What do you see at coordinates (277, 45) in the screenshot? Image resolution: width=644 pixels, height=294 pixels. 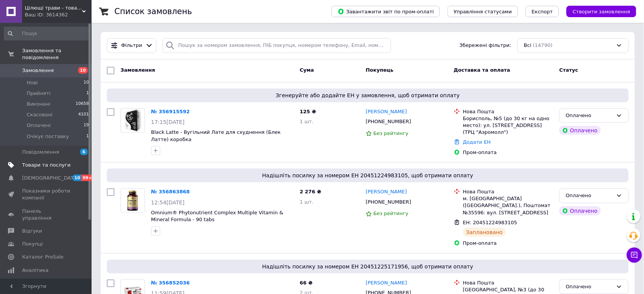 I see `input: Пошук за номером замовлення, ПІБ покупця, номером телефону, Email, номером накладної` at bounding box center [277, 45].